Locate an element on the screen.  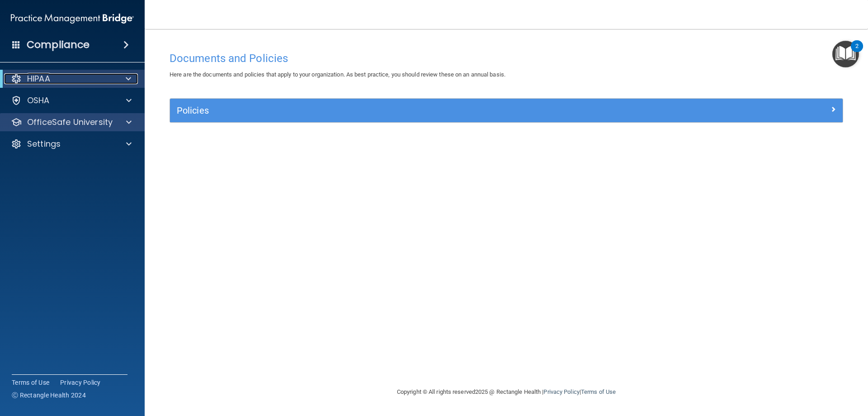
div: Copyright © All rights reserved 2025 @ Rectangle Health | | is located at coordinates (506, 392).